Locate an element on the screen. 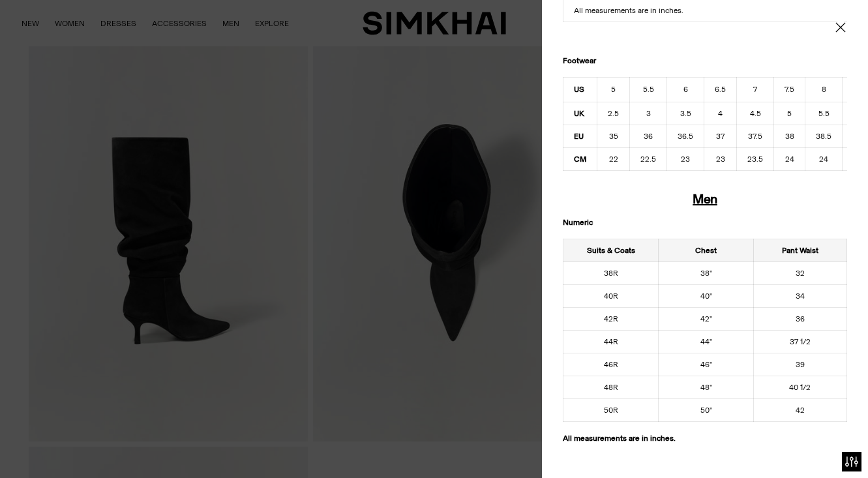 This screenshot has height=478, width=868. strong: Suits & Coats is located at coordinates (611, 250).